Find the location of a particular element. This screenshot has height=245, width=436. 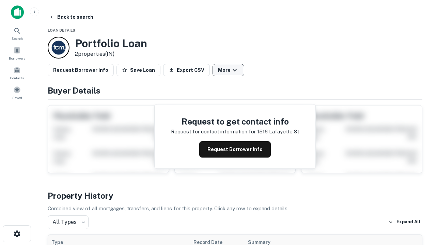

span: Loan Details is located at coordinates (61, 30).